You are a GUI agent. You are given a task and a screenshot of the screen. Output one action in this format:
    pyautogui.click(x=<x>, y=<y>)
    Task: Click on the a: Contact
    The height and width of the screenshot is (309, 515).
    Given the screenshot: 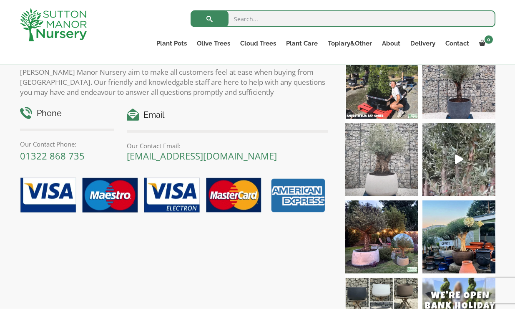 What is the action you would take?
    pyautogui.click(x=457, y=43)
    